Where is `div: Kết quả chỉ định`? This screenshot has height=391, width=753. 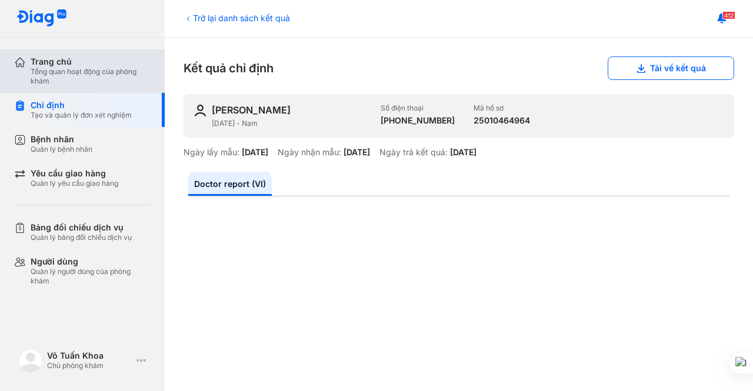
div: Kết quả chỉ định is located at coordinates (459, 68).